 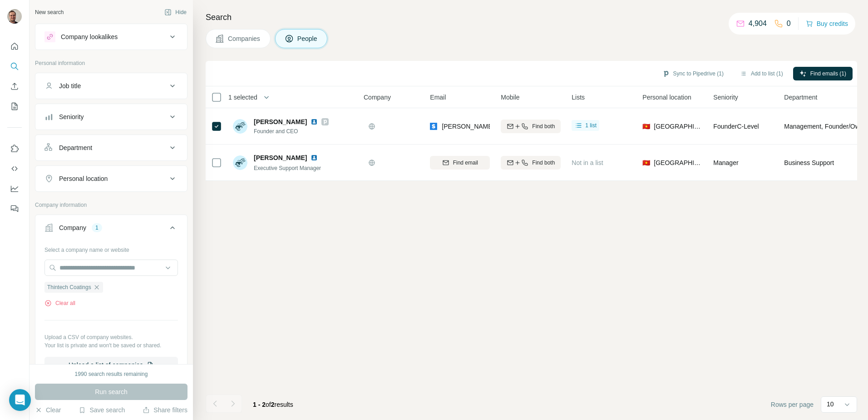 I want to click on span: Founder C-Level, so click(x=736, y=126).